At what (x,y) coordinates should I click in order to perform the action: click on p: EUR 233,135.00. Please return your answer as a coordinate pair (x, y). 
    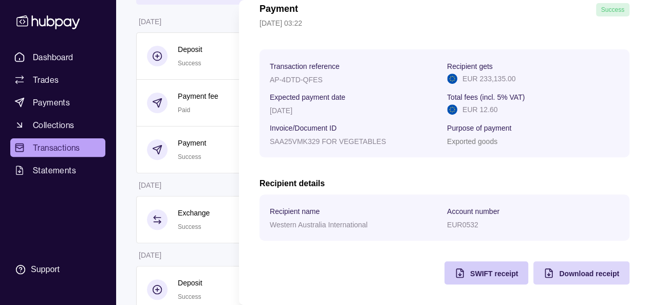
    Looking at the image, I should click on (489, 79).